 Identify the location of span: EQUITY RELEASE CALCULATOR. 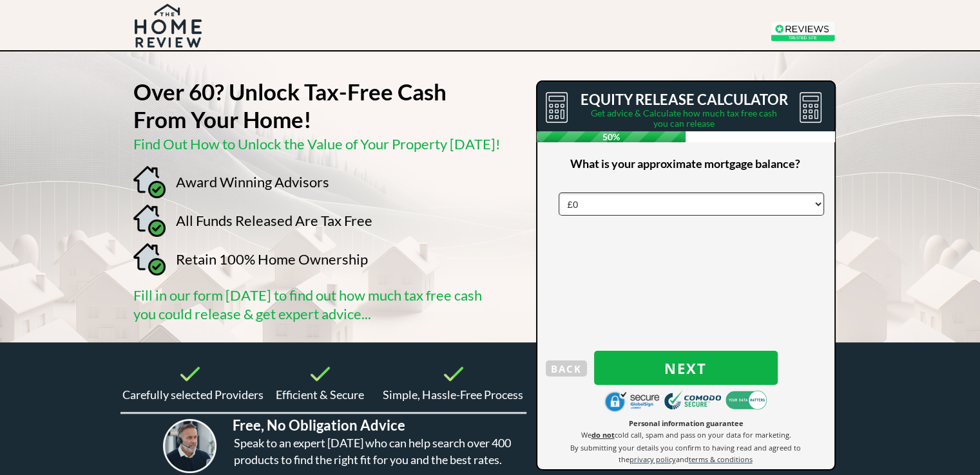
(684, 99).